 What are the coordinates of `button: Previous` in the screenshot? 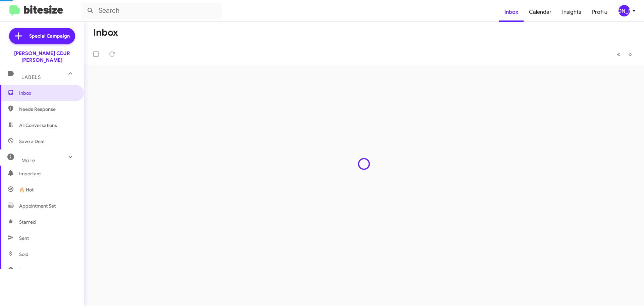 It's located at (618, 54).